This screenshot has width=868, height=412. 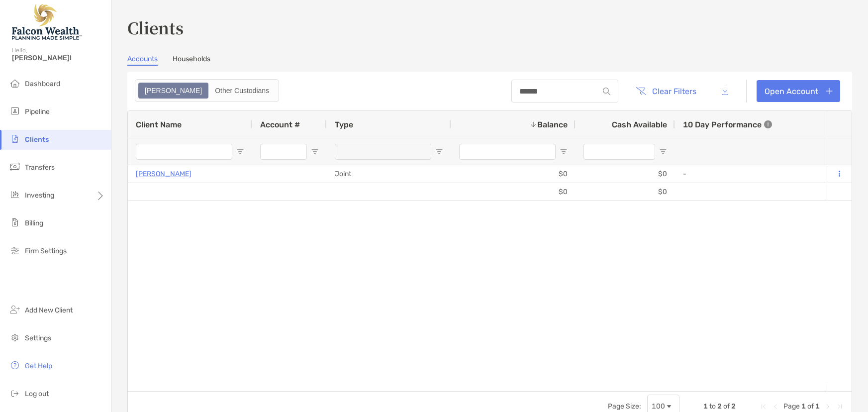 What do you see at coordinates (284, 152) in the screenshot?
I see `input: Account # Filter Input` at bounding box center [284, 152].